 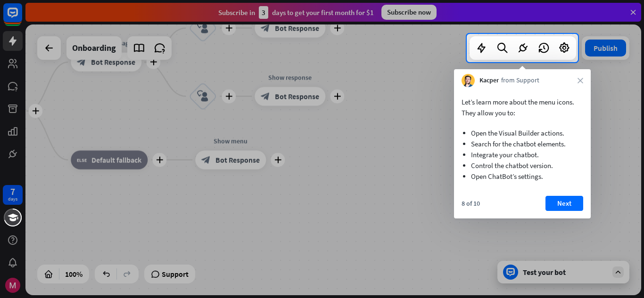 I want to click on div: 8 of 10, so click(x=471, y=204).